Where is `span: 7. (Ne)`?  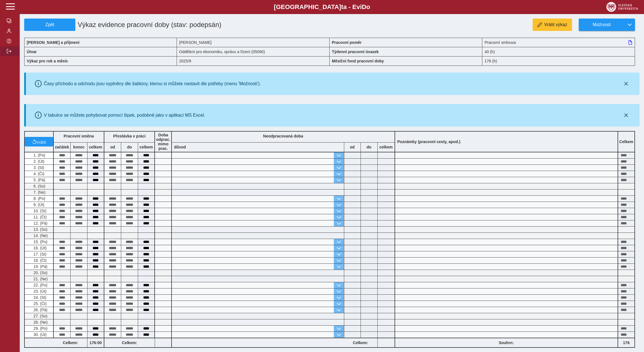 span: 7. (Ne) is located at coordinates (39, 192).